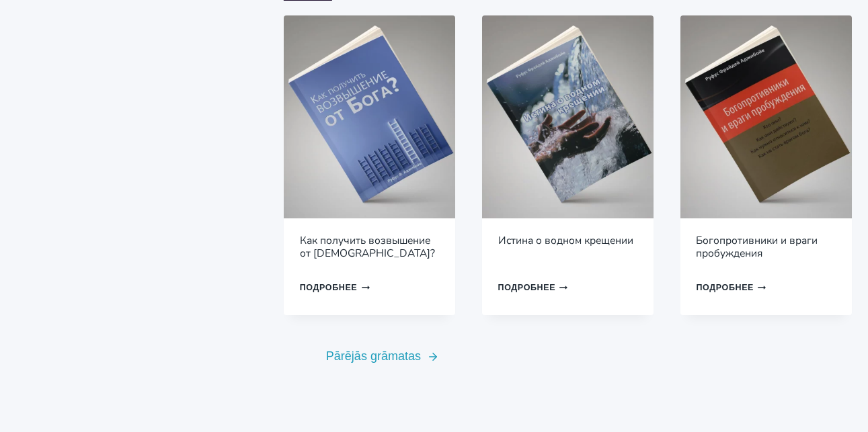  What do you see at coordinates (383, 356) in the screenshot?
I see `a: Pārējās grāmatas` at bounding box center [383, 356].